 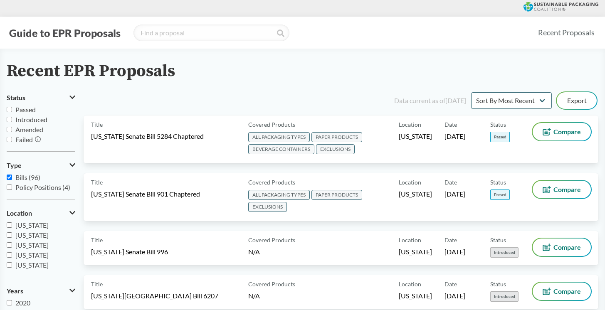 I want to click on button: Years, so click(x=41, y=291).